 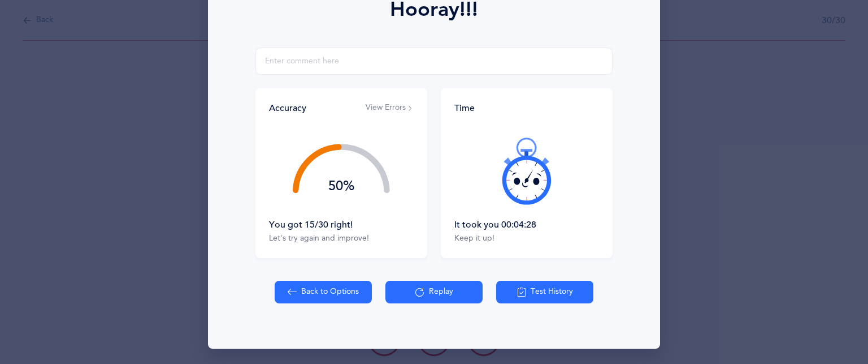 What do you see at coordinates (545, 292) in the screenshot?
I see `button: Test History` at bounding box center [545, 292].